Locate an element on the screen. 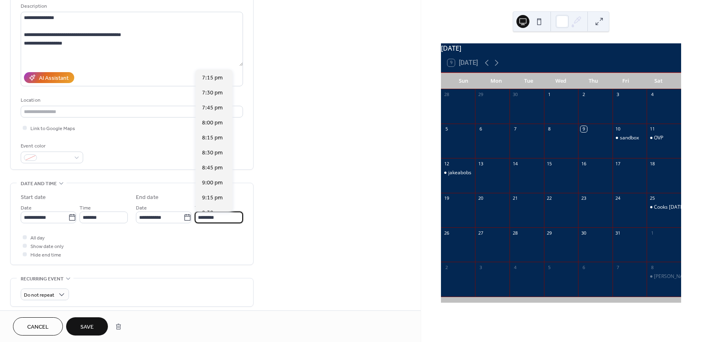 This screenshot has height=342, width=701. div: Moores is located at coordinates (664, 277).